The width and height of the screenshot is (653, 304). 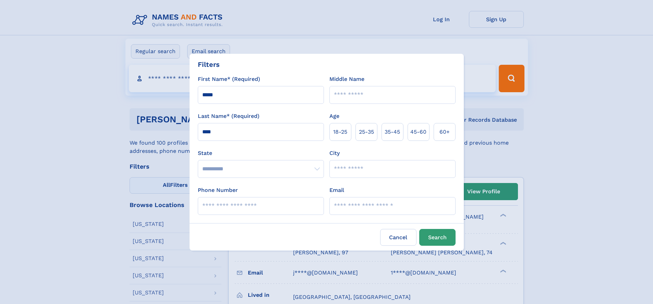 What do you see at coordinates (209, 64) in the screenshot?
I see `div: Filters` at bounding box center [209, 64].